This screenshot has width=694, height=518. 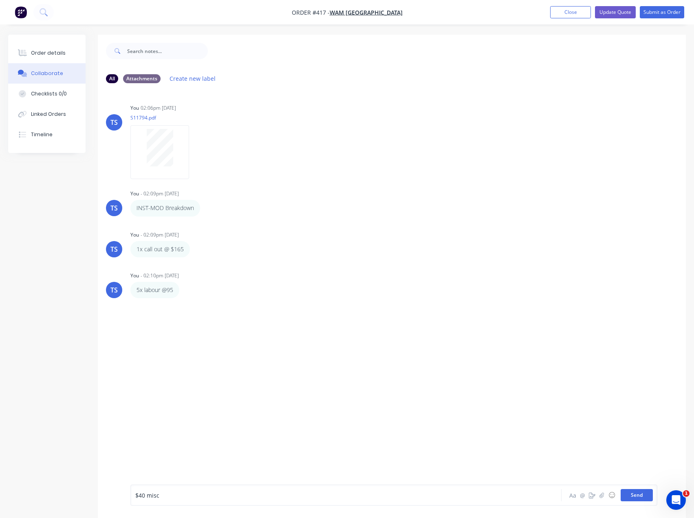 I want to click on p: 1x call out @ $165, so click(x=160, y=249).